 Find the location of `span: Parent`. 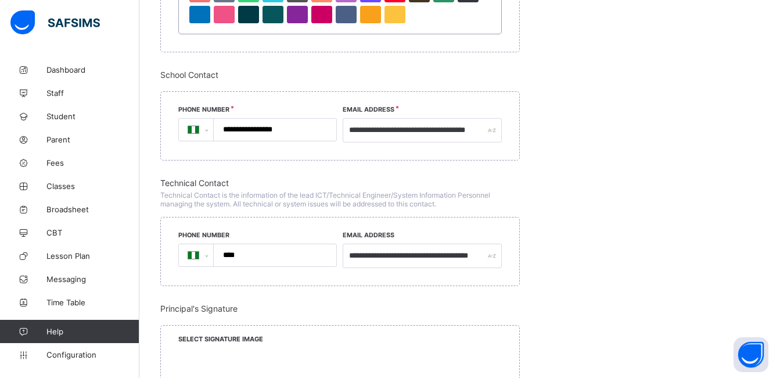

span: Parent is located at coordinates (93, 139).